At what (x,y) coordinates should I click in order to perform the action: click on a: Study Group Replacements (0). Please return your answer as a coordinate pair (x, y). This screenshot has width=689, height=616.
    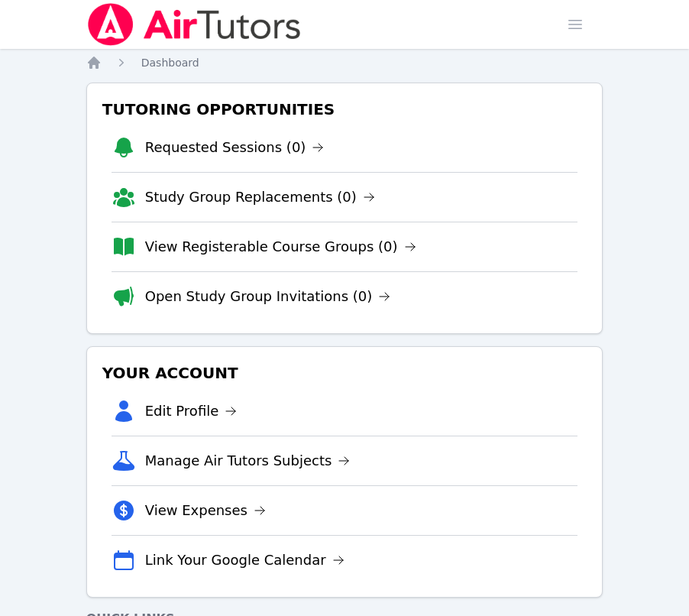
    Looking at the image, I should click on (260, 197).